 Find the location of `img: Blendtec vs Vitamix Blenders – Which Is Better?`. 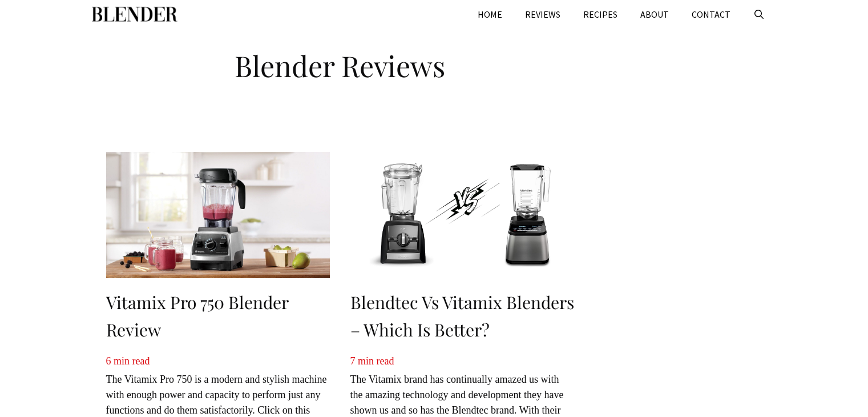

img: Blendtec vs Vitamix Blenders – Which Is Better? is located at coordinates (462, 214).